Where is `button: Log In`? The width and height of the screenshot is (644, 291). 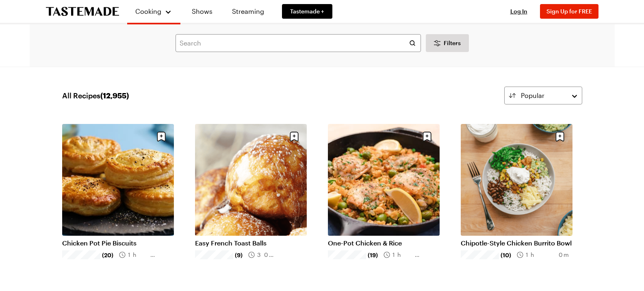 button: Log In is located at coordinates (519, 12).